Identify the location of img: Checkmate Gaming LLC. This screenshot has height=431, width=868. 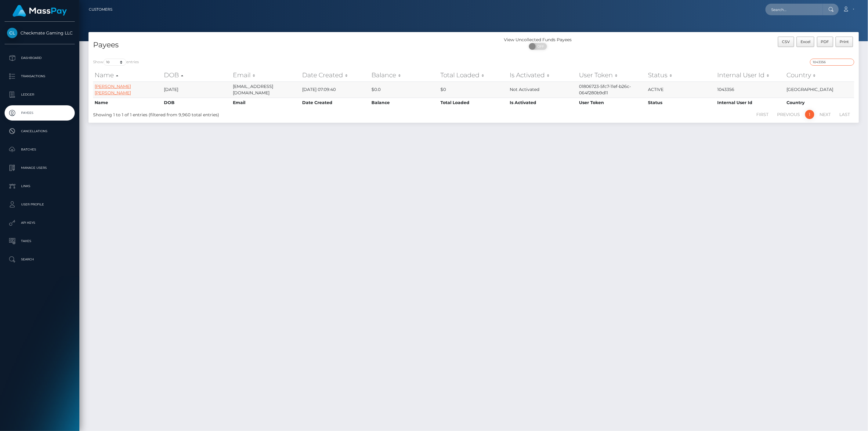
(12, 33).